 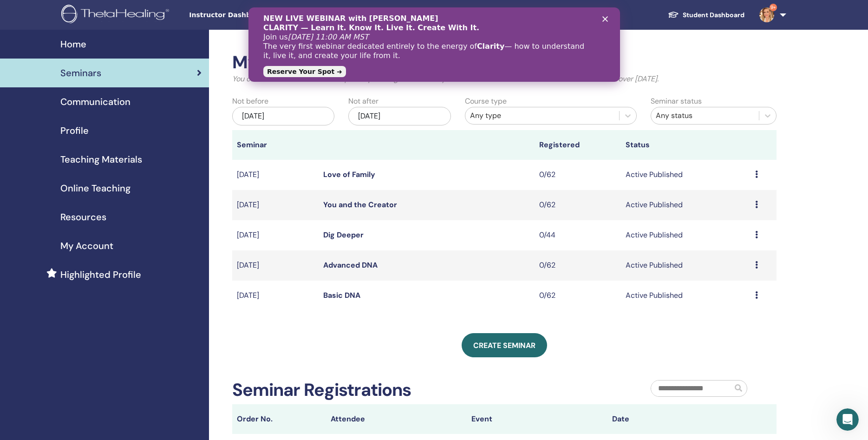 I want to click on span: Home, so click(x=73, y=44).